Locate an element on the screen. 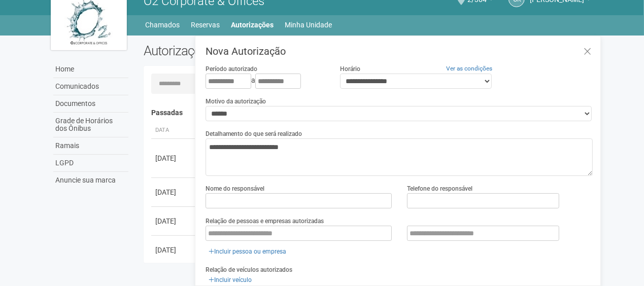 The height and width of the screenshot is (286, 644). a: Incluir pessoa ou empresa is located at coordinates (247, 251).